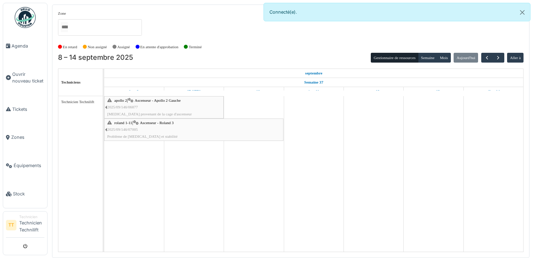 This screenshot has width=534, height=258. I want to click on a: 12 septembre 2025, so click(373, 91).